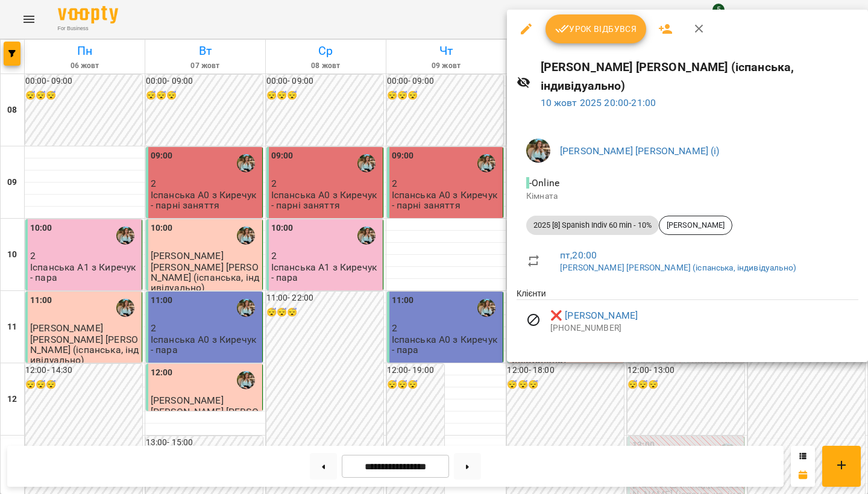 The image size is (868, 494). What do you see at coordinates (593, 225) in the screenshot?
I see `span: 2025 [8] Spanish Indiv 60 min - 10%` at bounding box center [593, 225].